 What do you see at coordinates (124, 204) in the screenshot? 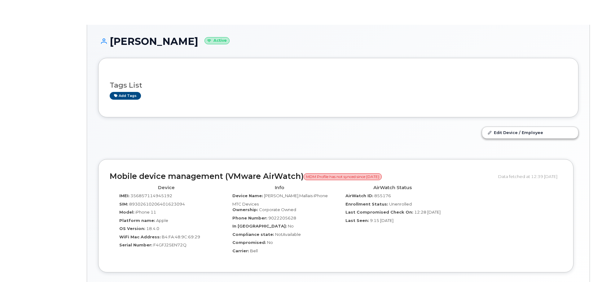
I see `label: SIM:` at bounding box center [124, 204].